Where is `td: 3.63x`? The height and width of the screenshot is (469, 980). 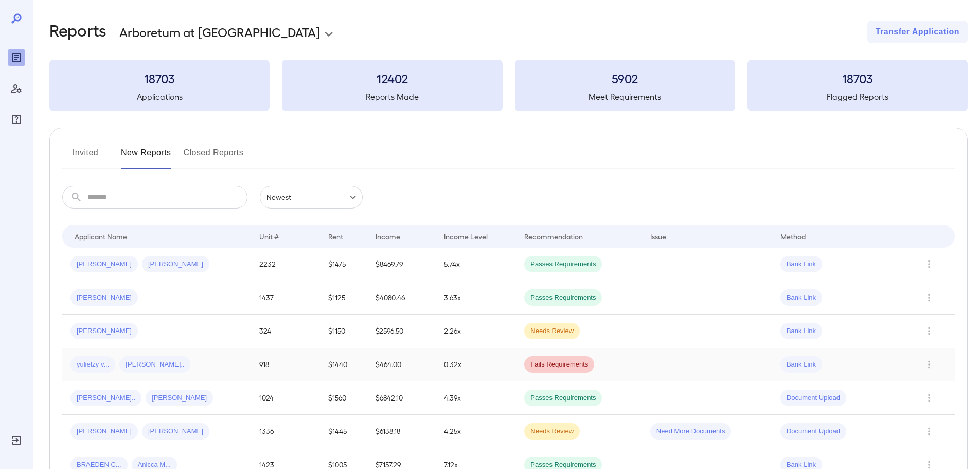 td: 3.63x is located at coordinates (476, 297).